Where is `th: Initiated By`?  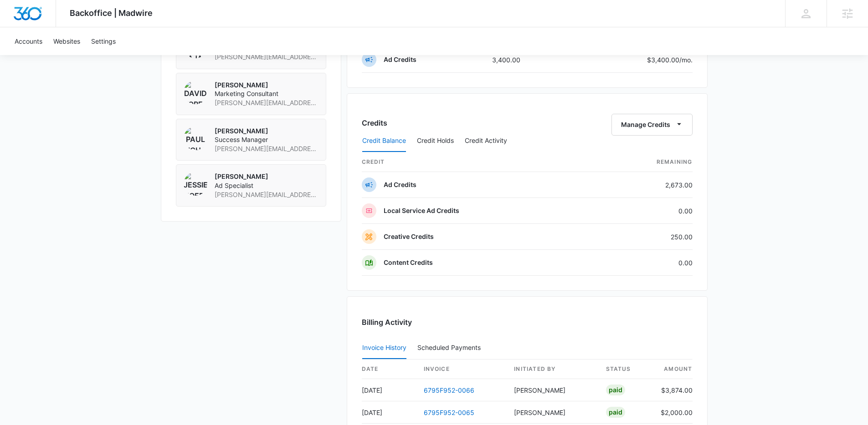
th: Initiated By is located at coordinates (552, 369).